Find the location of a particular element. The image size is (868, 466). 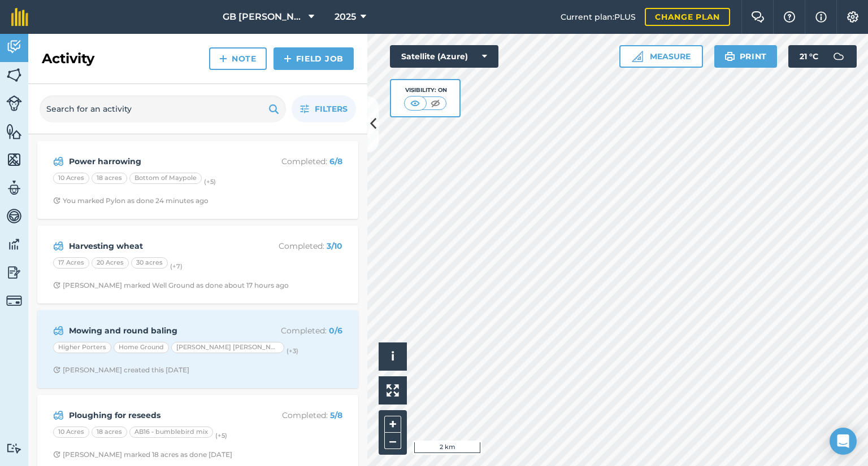

div: You marked Pylon as done 24 minutes ago is located at coordinates (130, 201).